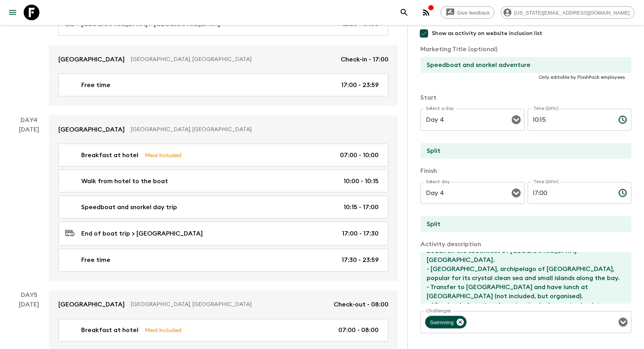  Describe the element at coordinates (439, 311) in the screenshot. I see `label: Challenges` at that location.